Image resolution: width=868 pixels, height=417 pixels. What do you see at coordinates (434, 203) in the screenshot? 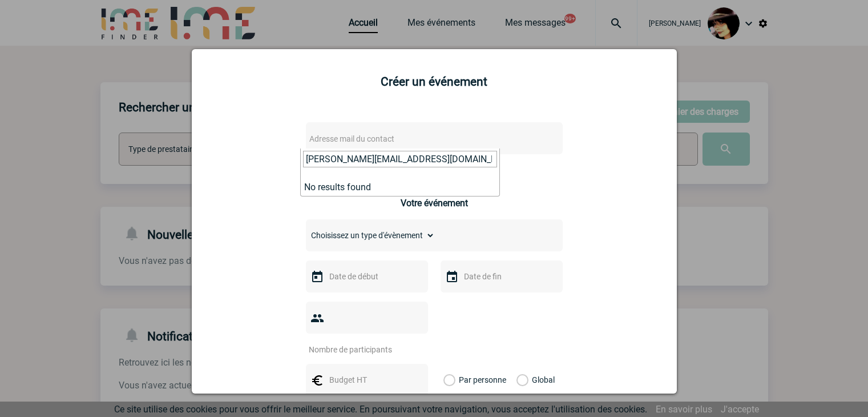
I see `h3: Votre événement` at bounding box center [434, 203].